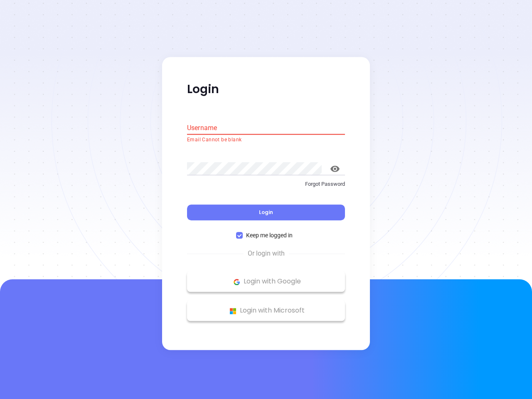 The width and height of the screenshot is (532, 399). I want to click on button: toggle password visibility, so click(335, 169).